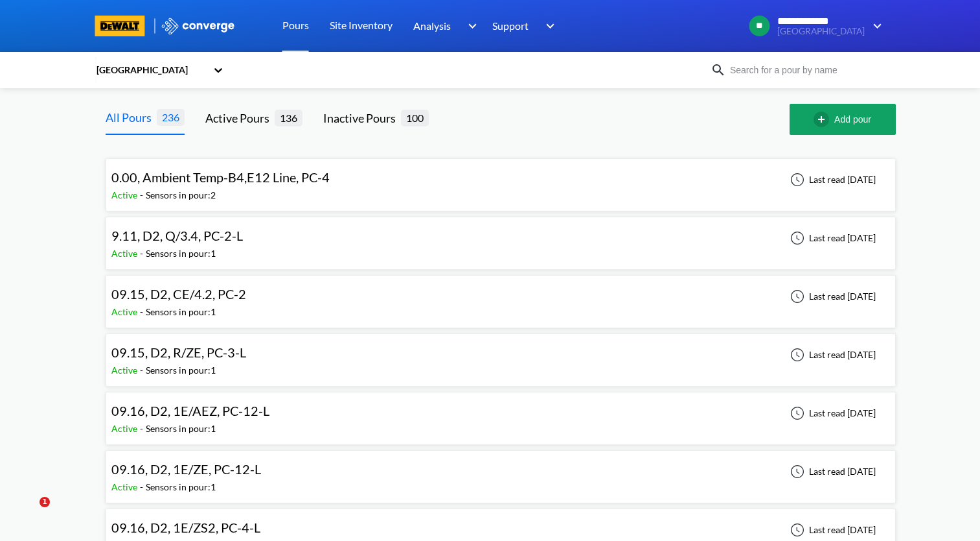  What do you see at coordinates (288, 118) in the screenshot?
I see `span: 136` at bounding box center [288, 118].